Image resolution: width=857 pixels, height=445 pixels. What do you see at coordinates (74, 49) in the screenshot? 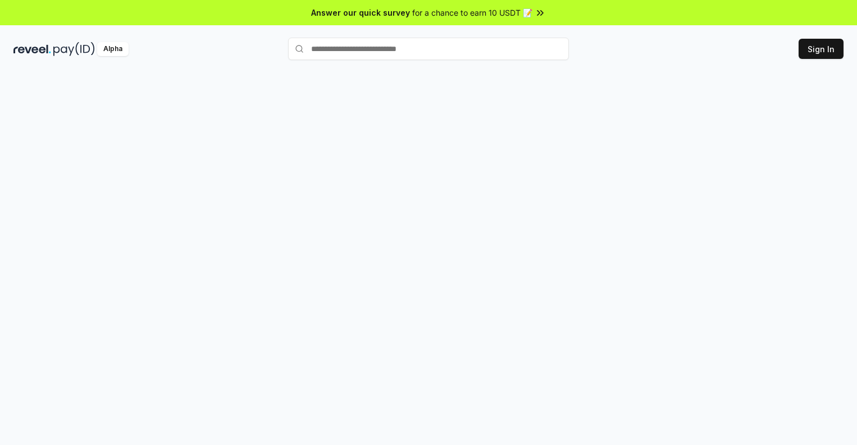
I see `img: pay_id` at bounding box center [74, 49].